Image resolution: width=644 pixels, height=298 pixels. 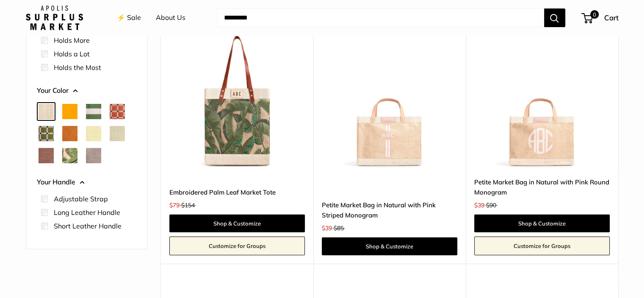 I want to click on label: Long Leather Handle, so click(x=87, y=212).